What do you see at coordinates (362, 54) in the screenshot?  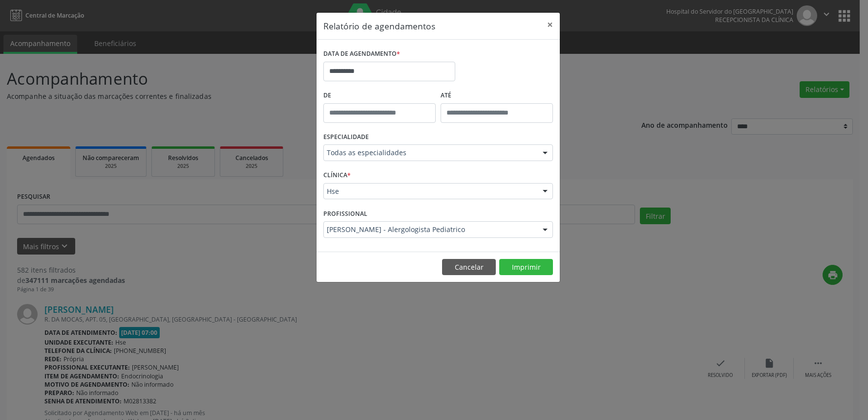 I see `label: DATA DE AGENDAMENTO` at bounding box center [362, 54].